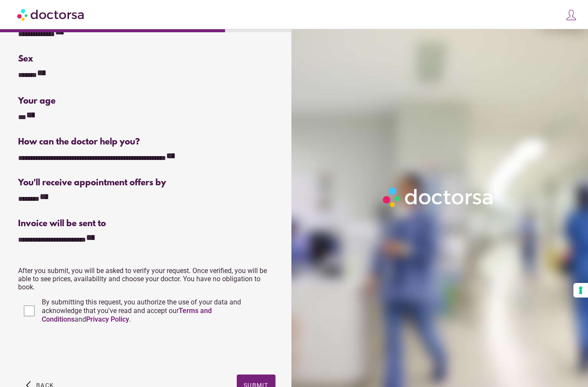 The image size is (588, 387). What do you see at coordinates (146, 59) in the screenshot?
I see `div: Sex` at bounding box center [146, 59].